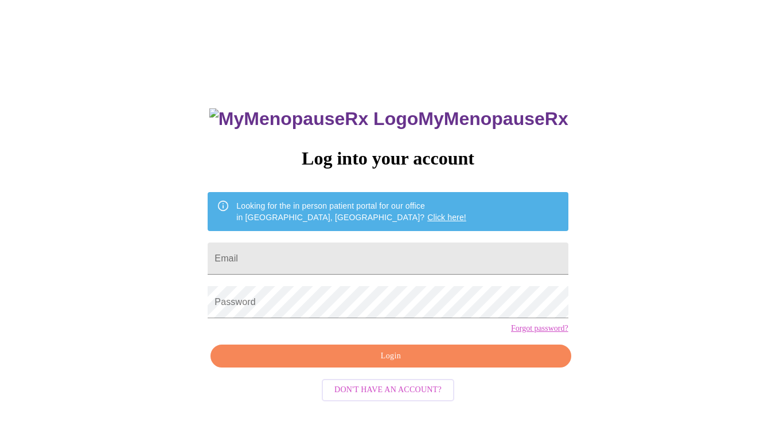 The image size is (776, 426). What do you see at coordinates (388, 390) in the screenshot?
I see `span: Don't have an account?` at bounding box center [388, 390].